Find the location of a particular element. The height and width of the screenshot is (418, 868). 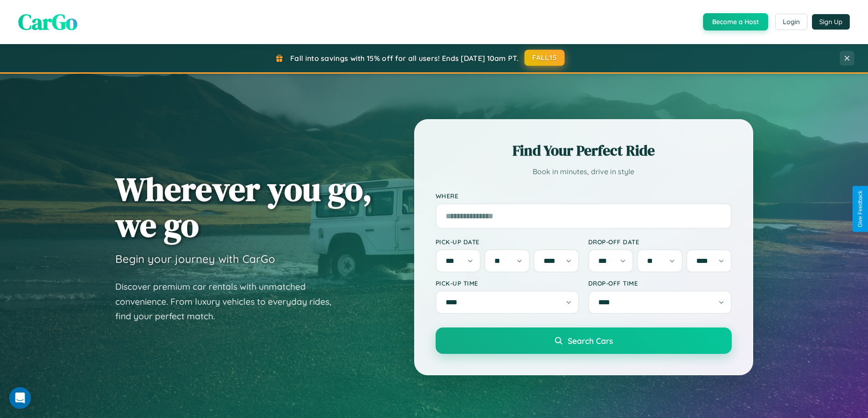

label: Drop-off Time is located at coordinates (660, 283).